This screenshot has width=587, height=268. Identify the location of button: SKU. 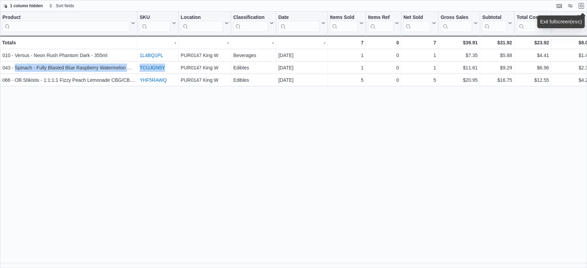
(158, 23).